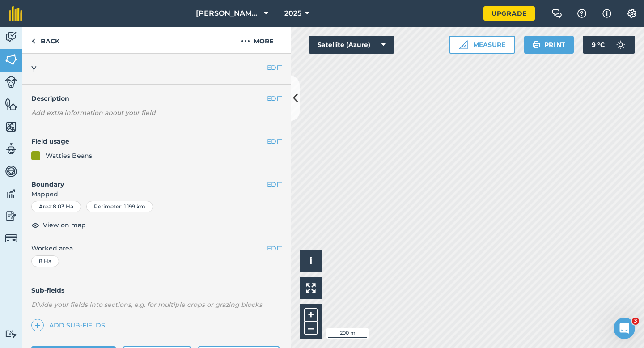  Describe the element at coordinates (93, 113) in the screenshot. I see `em: Add extra information about your field` at that location.